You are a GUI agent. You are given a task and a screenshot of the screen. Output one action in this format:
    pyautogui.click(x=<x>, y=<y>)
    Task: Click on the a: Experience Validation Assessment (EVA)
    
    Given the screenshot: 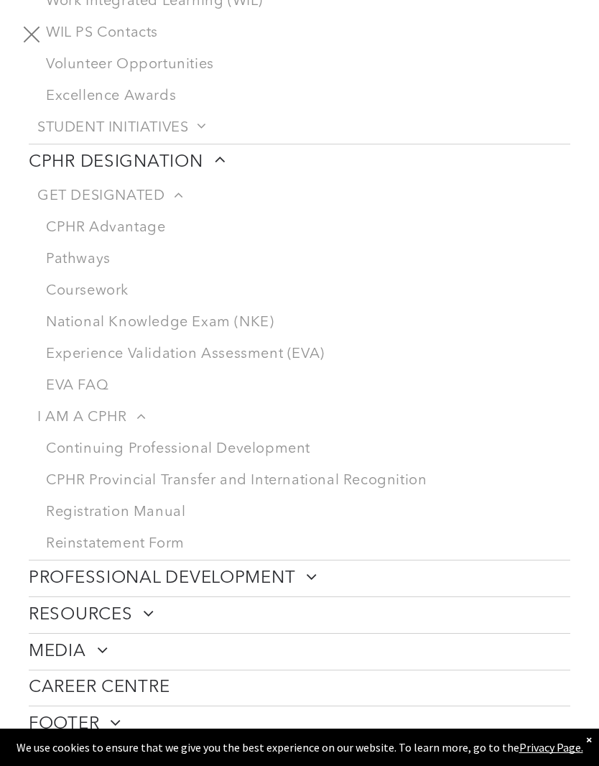 What is the action you would take?
    pyautogui.click(x=304, y=354)
    